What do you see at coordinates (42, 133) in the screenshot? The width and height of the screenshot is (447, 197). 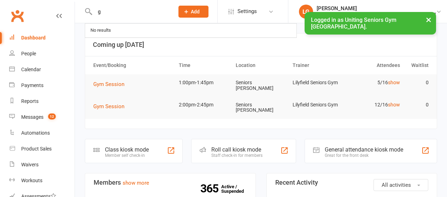 I see `a: Automations` at bounding box center [42, 133].